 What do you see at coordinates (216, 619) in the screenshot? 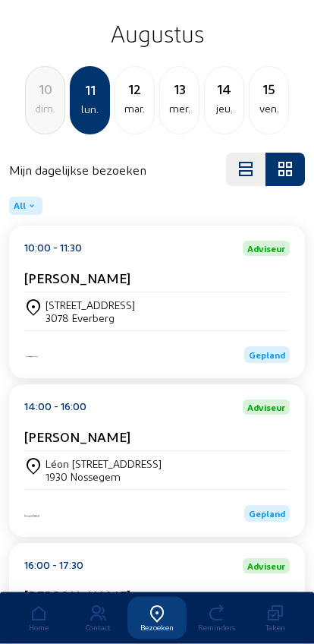
I see `a: Reminders` at bounding box center [216, 619].